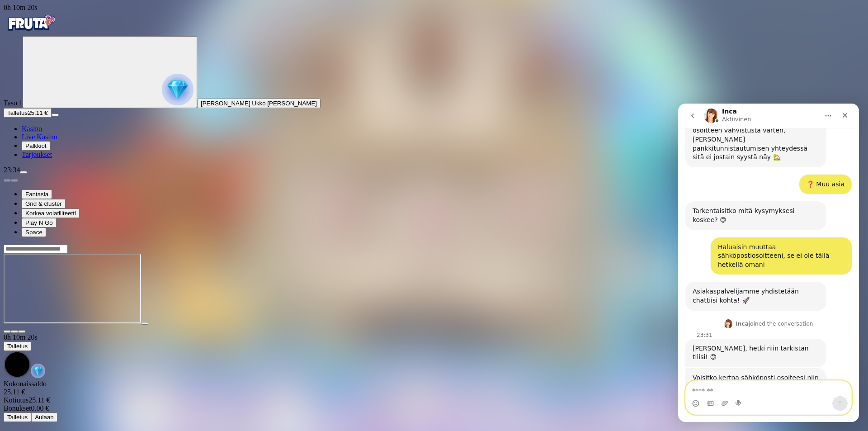  What do you see at coordinates (90, 285) in the screenshot?
I see `textarea: Viesti…` at bounding box center [90, 285].